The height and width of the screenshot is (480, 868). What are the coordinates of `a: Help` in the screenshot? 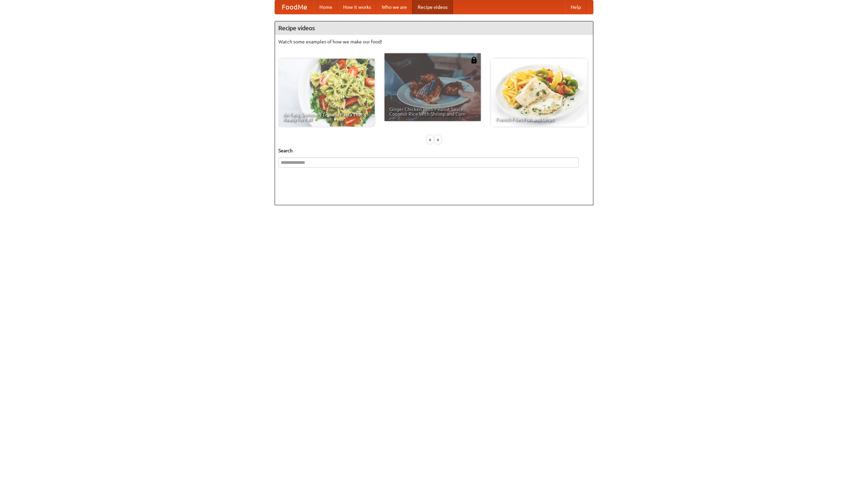 It's located at (576, 7).